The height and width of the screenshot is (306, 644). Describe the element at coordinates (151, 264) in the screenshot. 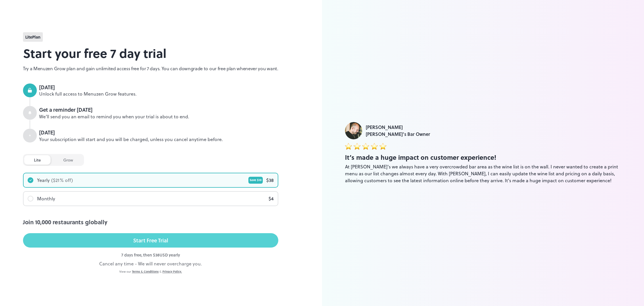

I see `div: Cancel any time - We will never overcharge you.` at that location.